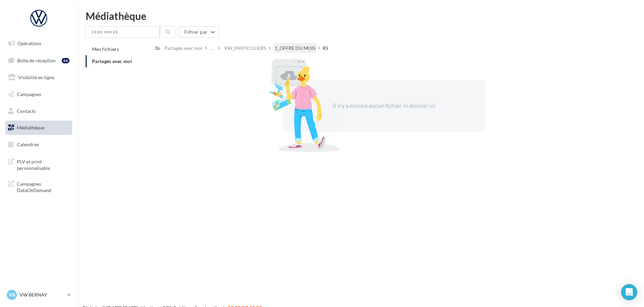 The width and height of the screenshot is (644, 307). What do you see at coordinates (42, 295) in the screenshot?
I see `p: VW BERNAY` at bounding box center [42, 295].